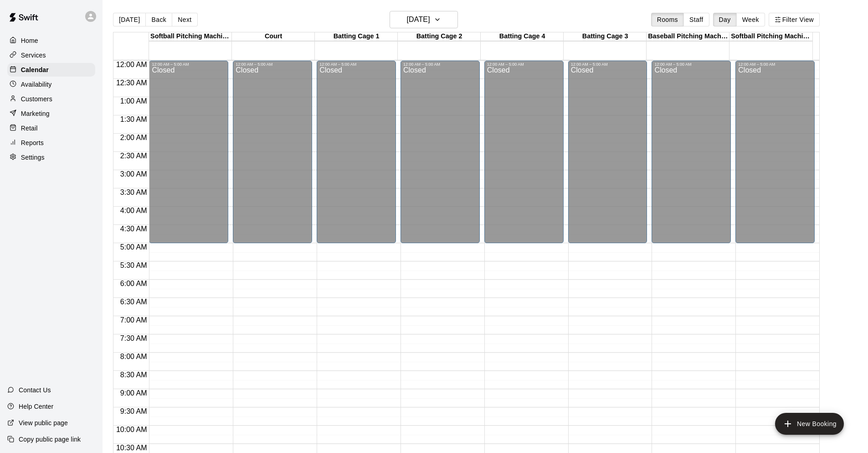  What do you see at coordinates (131, 429) in the screenshot?
I see `span: 10:00 AM` at bounding box center [131, 429].